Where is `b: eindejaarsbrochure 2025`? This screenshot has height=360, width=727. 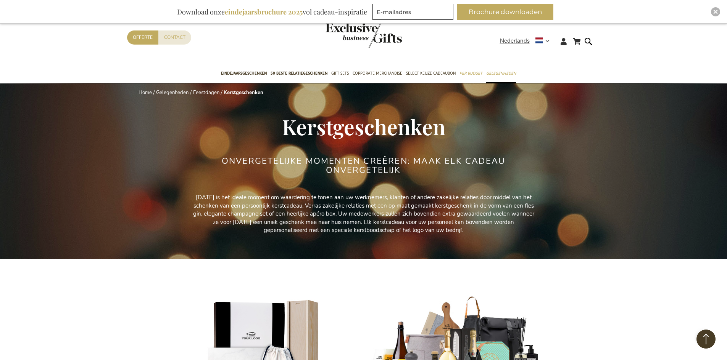
b: eindejaarsbrochure 2025 is located at coordinates (264, 12).